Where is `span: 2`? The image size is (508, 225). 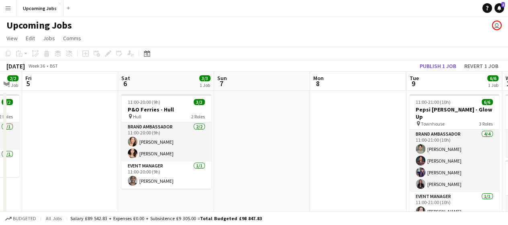 span: 2 is located at coordinates (503, 4).